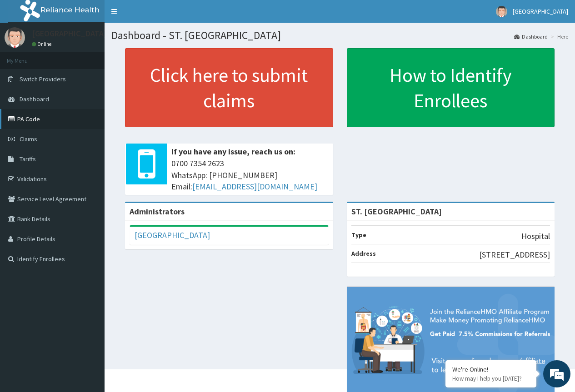 The height and width of the screenshot is (392, 575). Describe the element at coordinates (531, 36) in the screenshot. I see `a: Dashboard` at that location.